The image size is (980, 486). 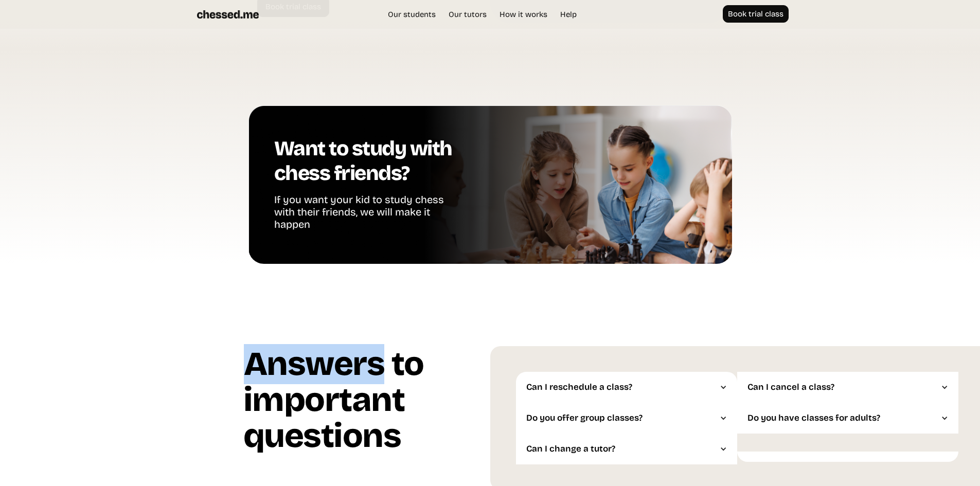 I want to click on a: Our tutors, so click(x=468, y=14).